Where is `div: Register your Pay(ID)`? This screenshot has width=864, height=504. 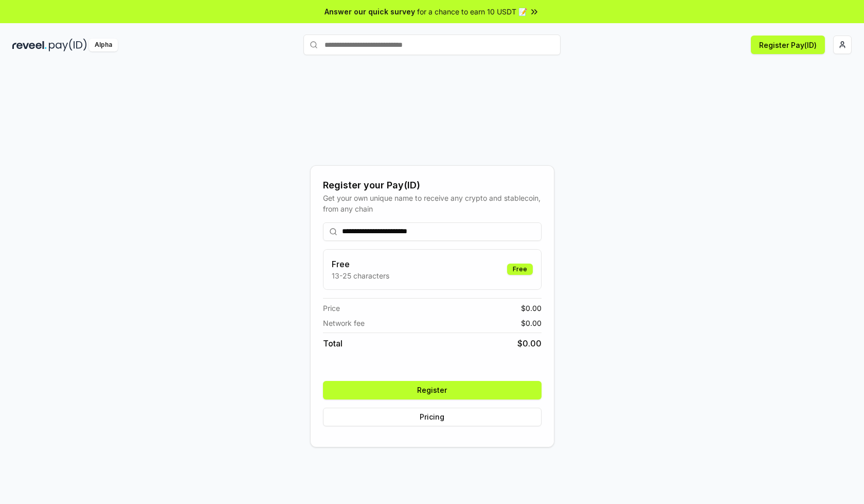
div: Register your Pay(ID) is located at coordinates (432, 185).